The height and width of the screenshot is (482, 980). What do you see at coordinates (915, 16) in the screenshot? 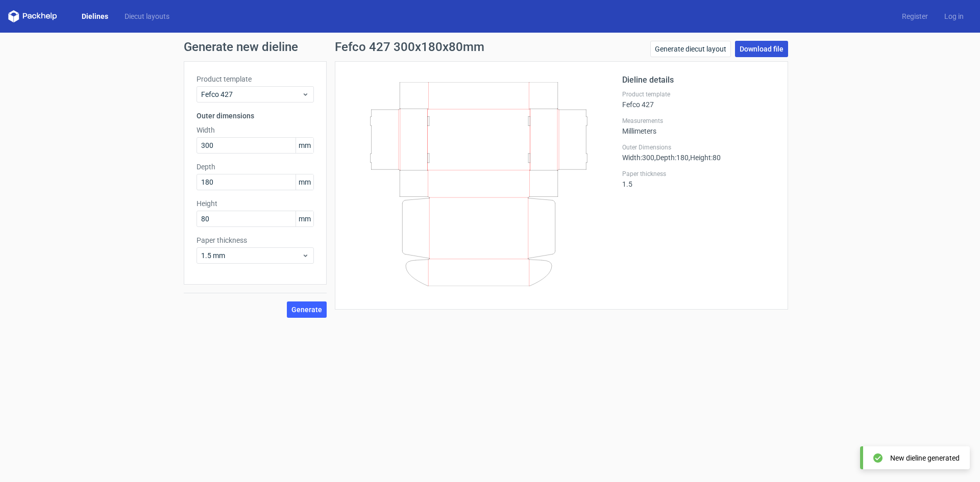
I see `a: Register` at bounding box center [915, 16].